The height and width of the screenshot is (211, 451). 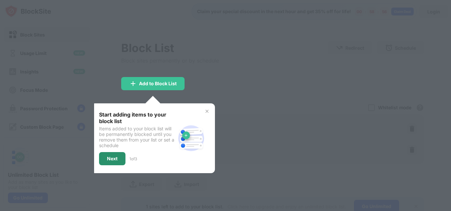 What do you see at coordinates (137, 118) in the screenshot?
I see `div: Start adding items to your block list` at bounding box center [137, 118].